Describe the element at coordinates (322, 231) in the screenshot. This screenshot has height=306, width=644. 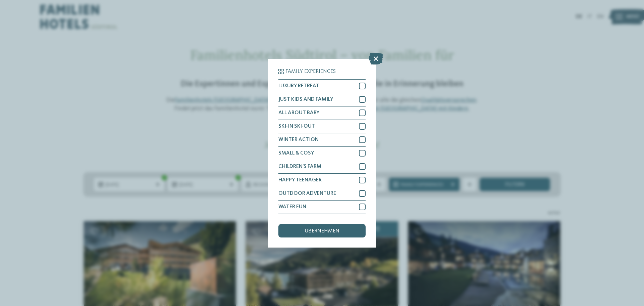
I see `span: übernehmen` at that location.